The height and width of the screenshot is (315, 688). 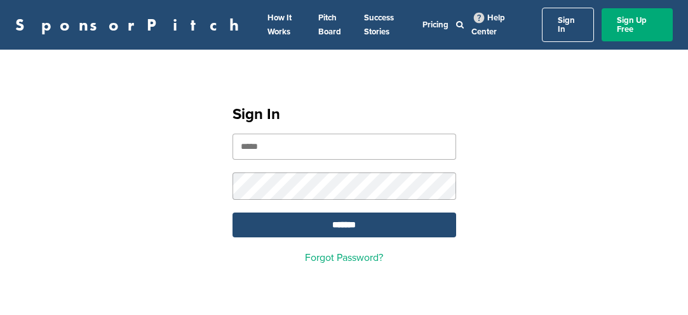 I want to click on a: Forgot Password?, so click(x=344, y=257).